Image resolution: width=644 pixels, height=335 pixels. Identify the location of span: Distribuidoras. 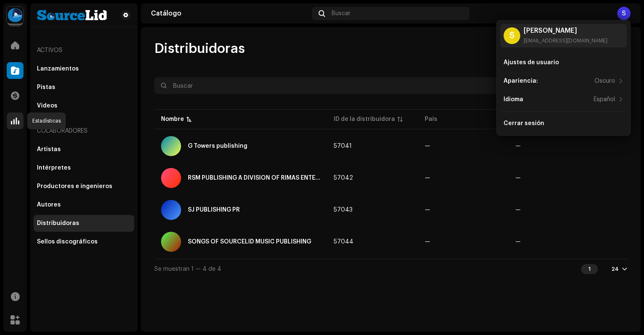
(200, 48).